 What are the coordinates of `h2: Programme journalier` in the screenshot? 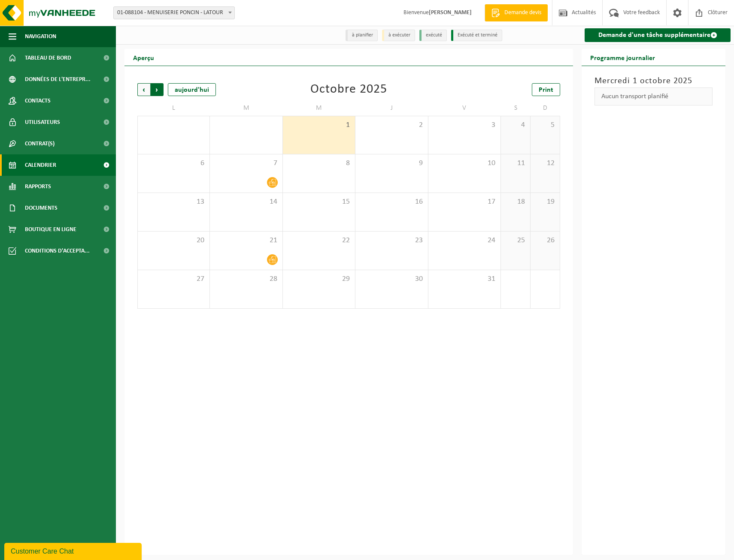 It's located at (622, 57).